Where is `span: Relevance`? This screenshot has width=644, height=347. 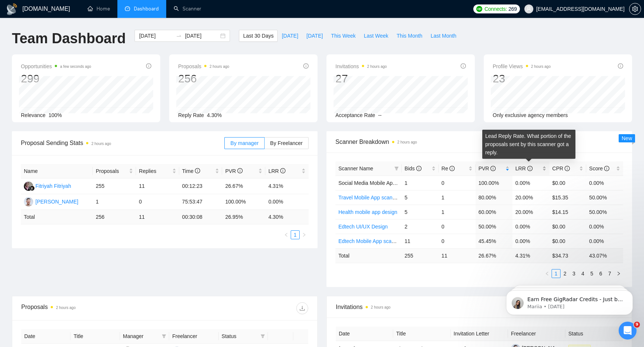 span: Relevance is located at coordinates (33, 115).